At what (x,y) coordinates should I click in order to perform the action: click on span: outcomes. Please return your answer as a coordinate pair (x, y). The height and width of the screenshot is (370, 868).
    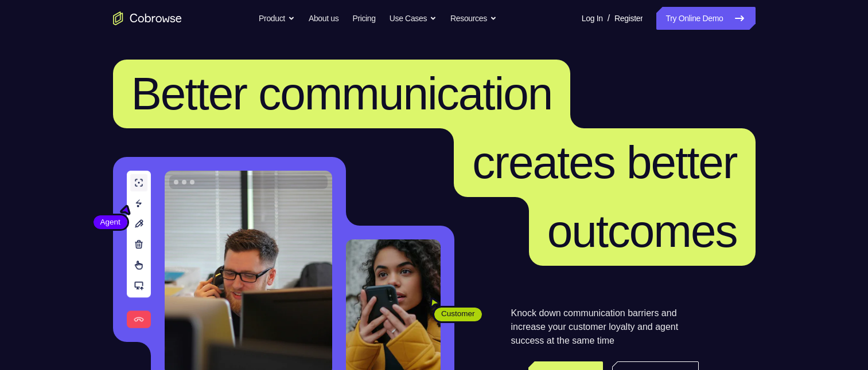
    Looking at the image, I should click on (642, 231).